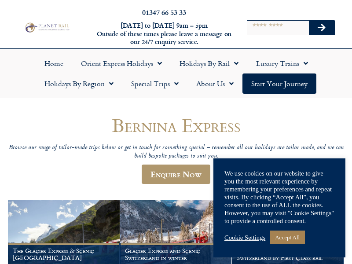 The width and height of the screenshot is (352, 264). What do you see at coordinates (279, 83) in the screenshot?
I see `a: Start your Journey` at bounding box center [279, 83].